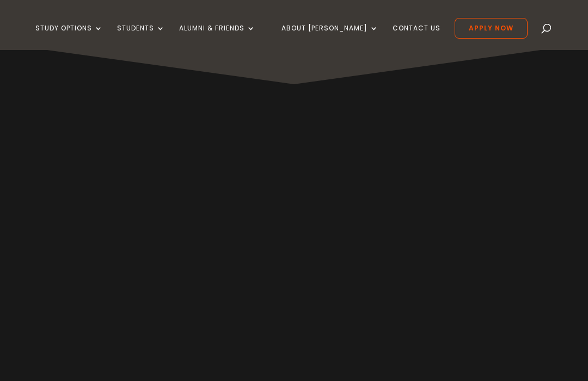 This screenshot has height=381, width=588. Describe the element at coordinates (217, 37) in the screenshot. I see `a: Alumni & Friends` at that location.